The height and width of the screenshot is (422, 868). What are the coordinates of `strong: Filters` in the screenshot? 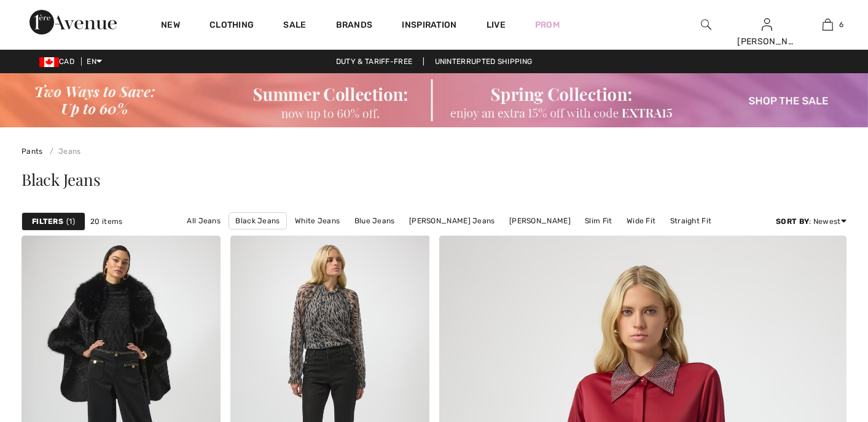 It's located at (47, 221).